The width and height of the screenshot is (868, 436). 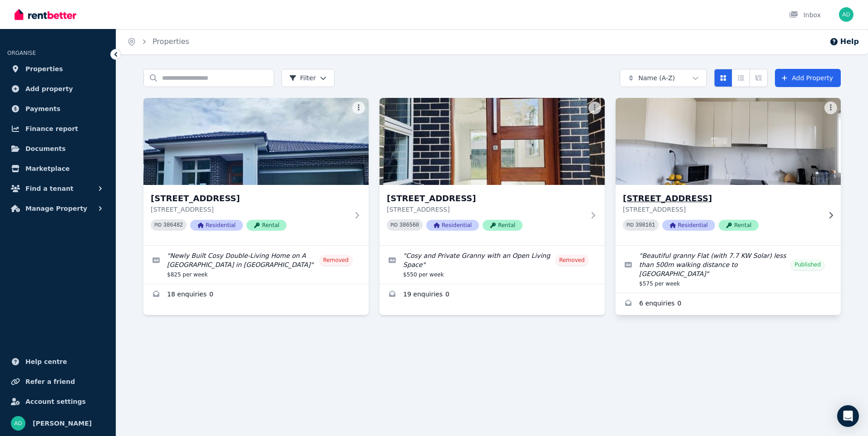 I want to click on img: 15A Integrity St, Cameron Park, so click(x=492, y=142).